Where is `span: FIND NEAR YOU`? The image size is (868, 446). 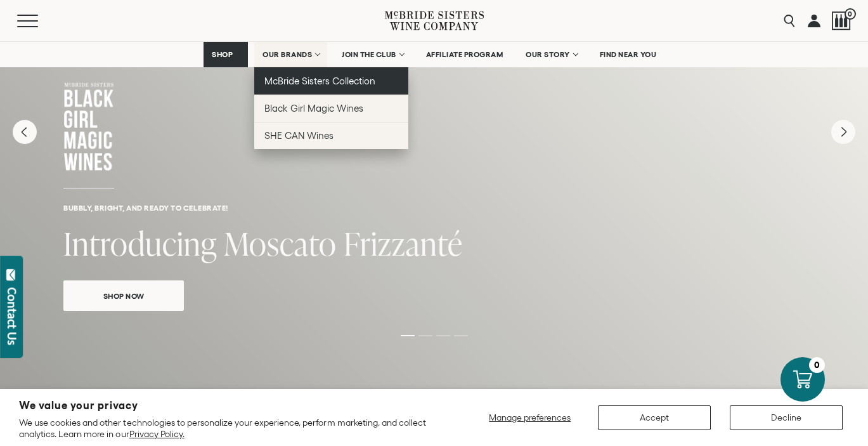
span: FIND NEAR YOU is located at coordinates (628, 55).